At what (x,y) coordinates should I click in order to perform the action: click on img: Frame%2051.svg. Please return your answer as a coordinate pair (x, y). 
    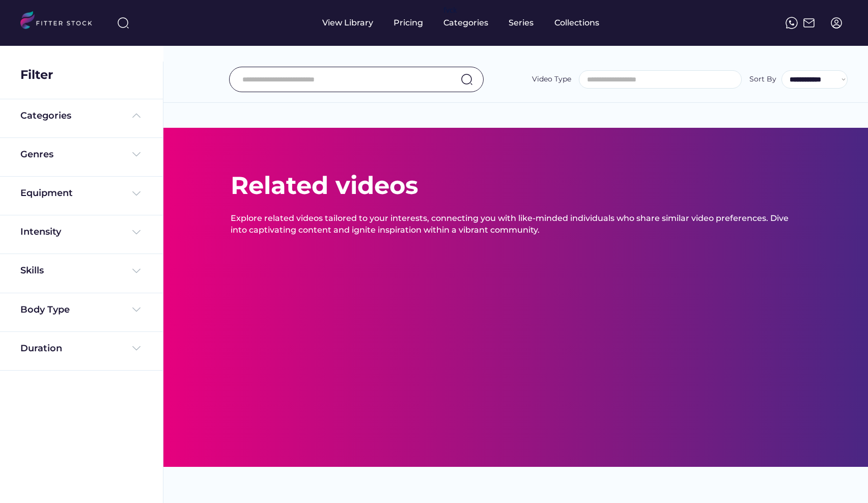
    Looking at the image, I should click on (809, 23).